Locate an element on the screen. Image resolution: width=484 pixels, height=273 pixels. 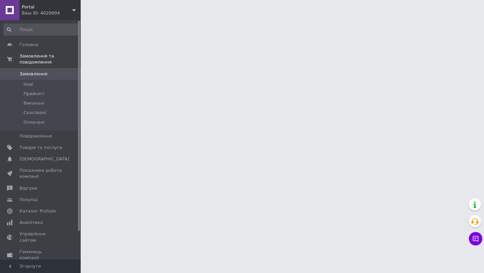
span: Замовлення is located at coordinates (33, 74).